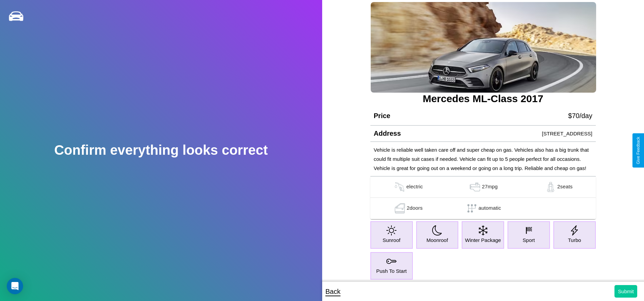 The image size is (644, 301). Describe the element at coordinates (415, 209) in the screenshot. I see `p: 2 doors` at that location.